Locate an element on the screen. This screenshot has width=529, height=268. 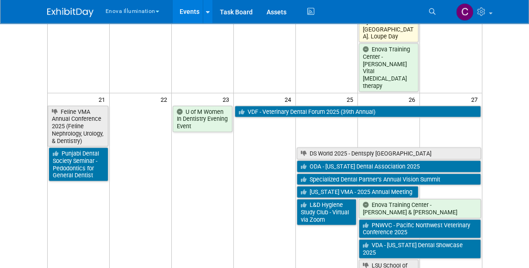
a: Feline VMA Annual Conference 2025 (Feline Nephrology, Urology, & Dentistry) is located at coordinates (78, 126).